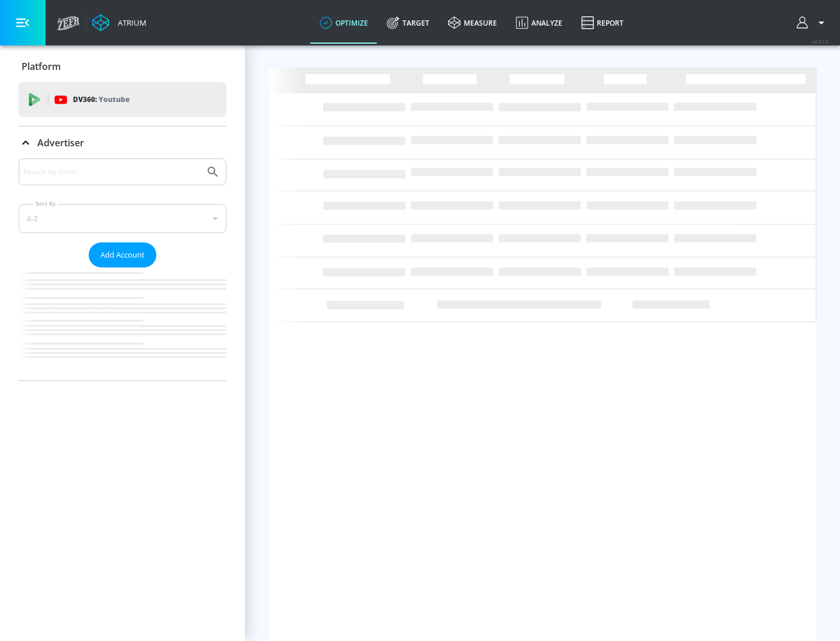 Image resolution: width=840 pixels, height=641 pixels. I want to click on div: Platform, so click(122, 66).